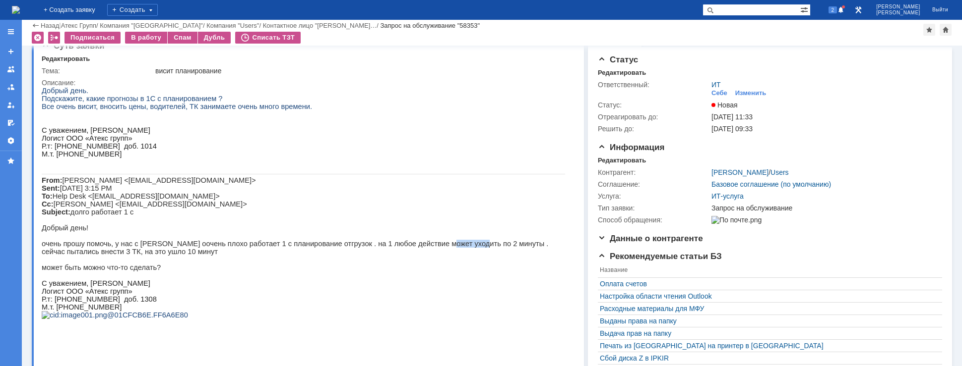  I want to click on div: Оплата счетов, so click(767, 284).